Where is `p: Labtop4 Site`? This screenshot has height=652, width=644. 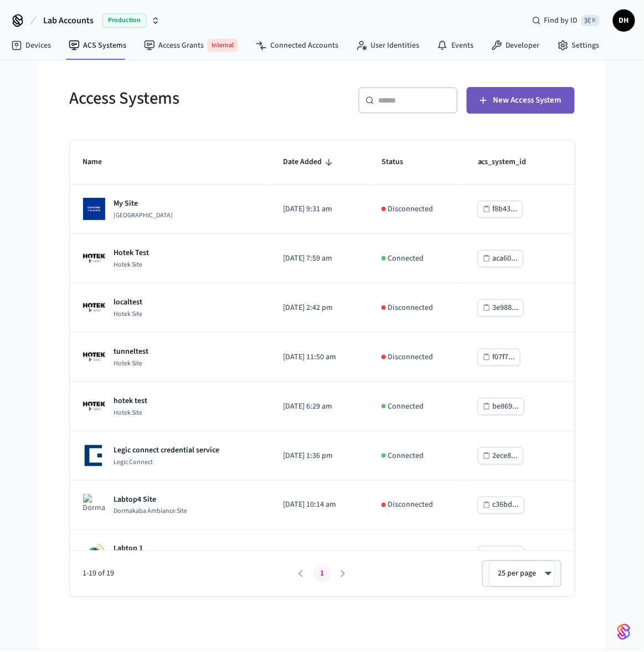
p: Labtop4 Site is located at coordinates (151, 499).